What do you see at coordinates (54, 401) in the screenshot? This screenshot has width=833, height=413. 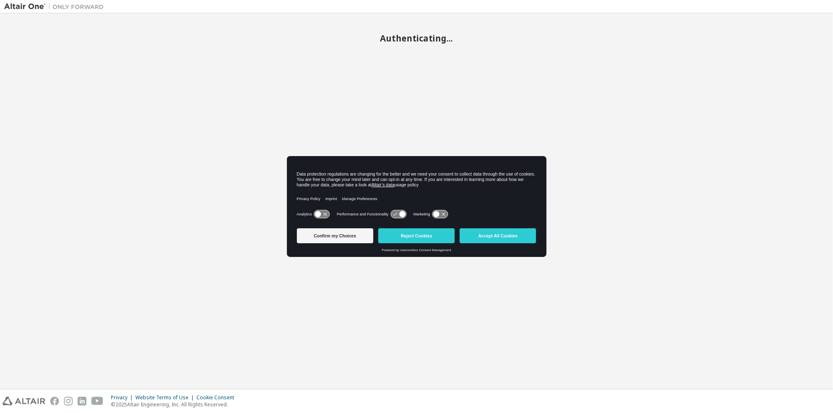 I see `img: facebook.svg` at bounding box center [54, 401].